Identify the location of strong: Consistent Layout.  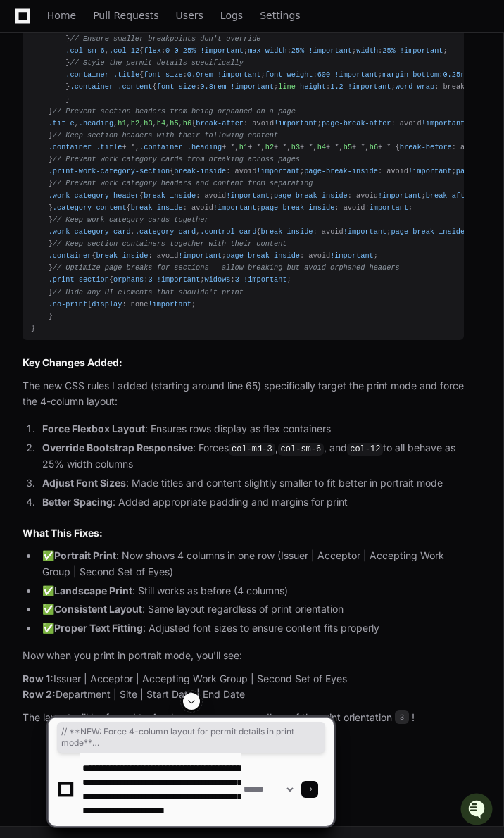
(98, 608).